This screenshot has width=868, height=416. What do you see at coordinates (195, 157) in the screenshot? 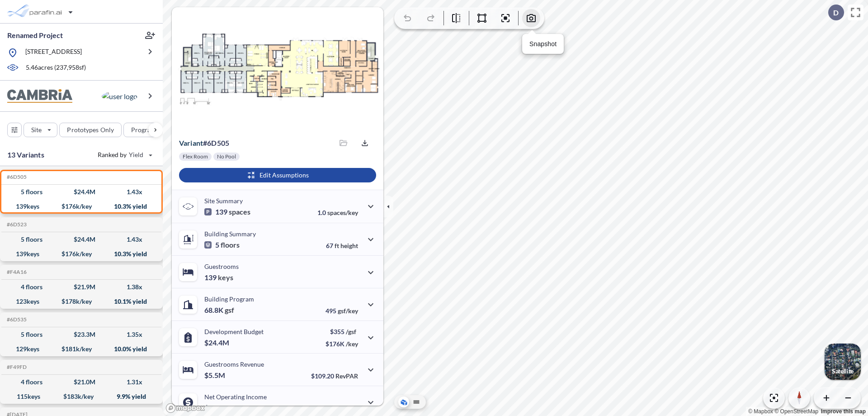
I see `p: Flex Room` at bounding box center [195, 157].